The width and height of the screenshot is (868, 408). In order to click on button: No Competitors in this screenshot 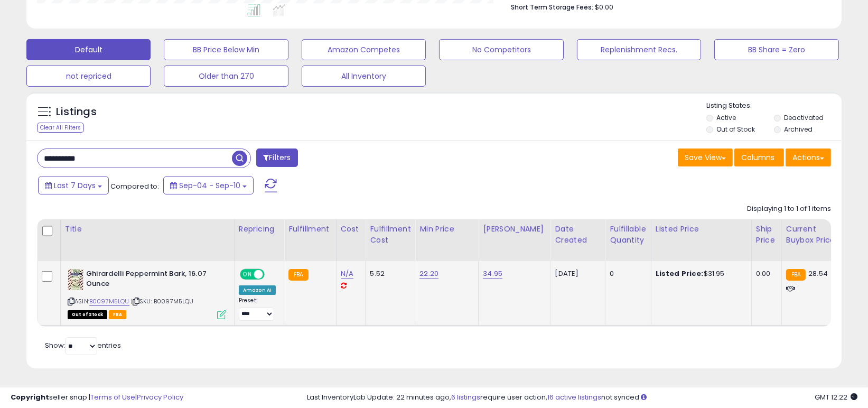, I will do `click(501, 50)`.